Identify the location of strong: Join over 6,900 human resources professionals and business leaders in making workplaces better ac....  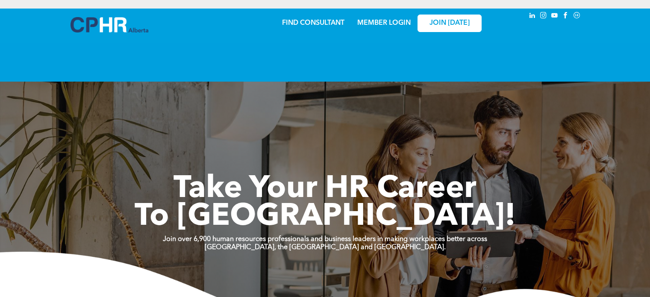
(325, 239).